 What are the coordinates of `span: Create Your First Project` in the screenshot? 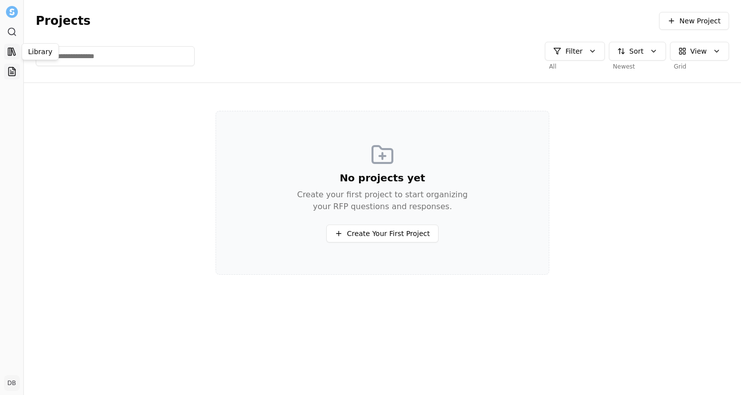 It's located at (388, 233).